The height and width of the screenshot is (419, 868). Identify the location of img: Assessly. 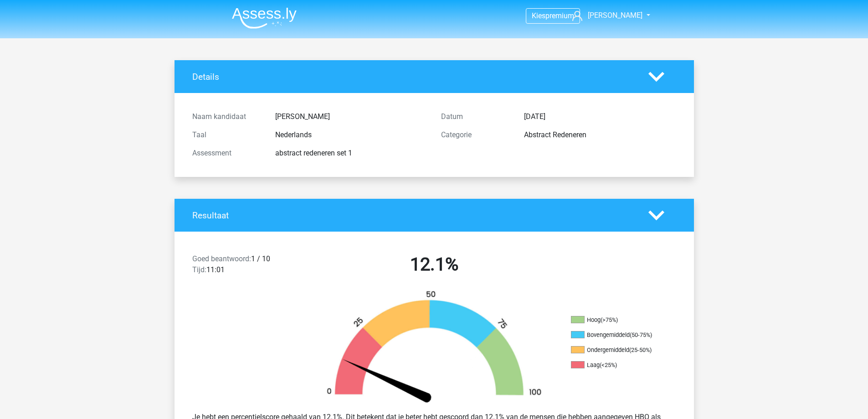
(265, 18).